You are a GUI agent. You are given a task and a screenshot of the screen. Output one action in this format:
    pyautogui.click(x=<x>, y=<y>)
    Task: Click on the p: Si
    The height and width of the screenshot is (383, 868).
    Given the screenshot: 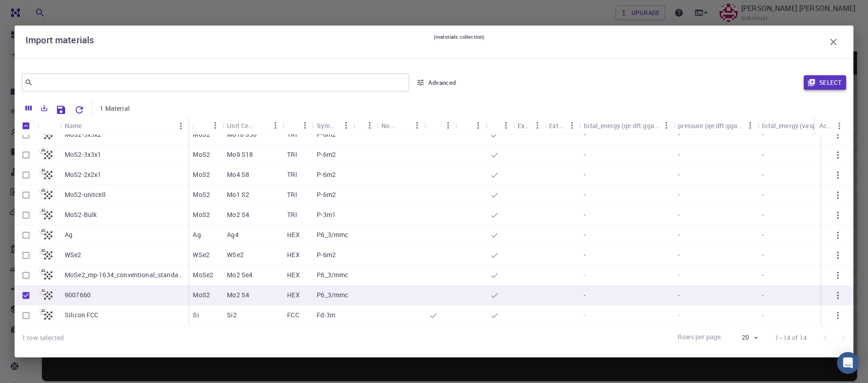 What is the action you would take?
    pyautogui.click(x=195, y=315)
    